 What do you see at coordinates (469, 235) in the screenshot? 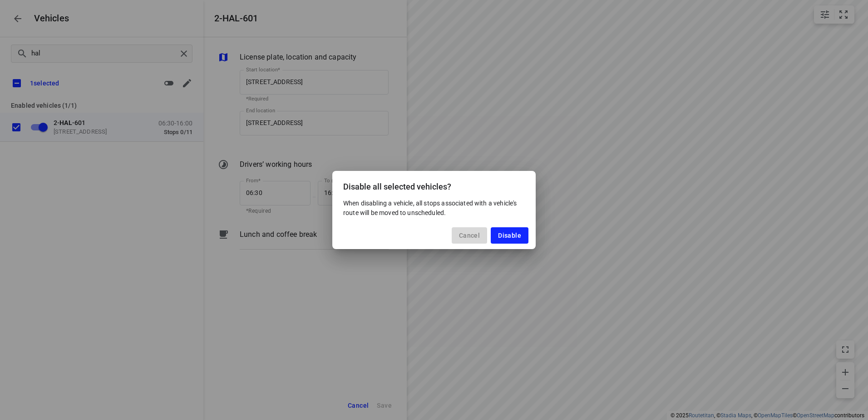
I see `button: Cancel` at bounding box center [469, 235].